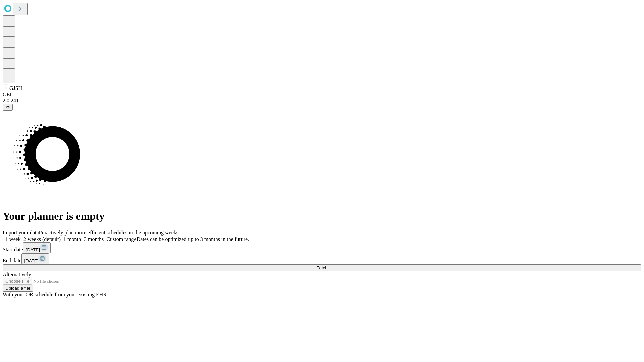  Describe the element at coordinates (18, 288) in the screenshot. I see `button: Upload a file` at that location.